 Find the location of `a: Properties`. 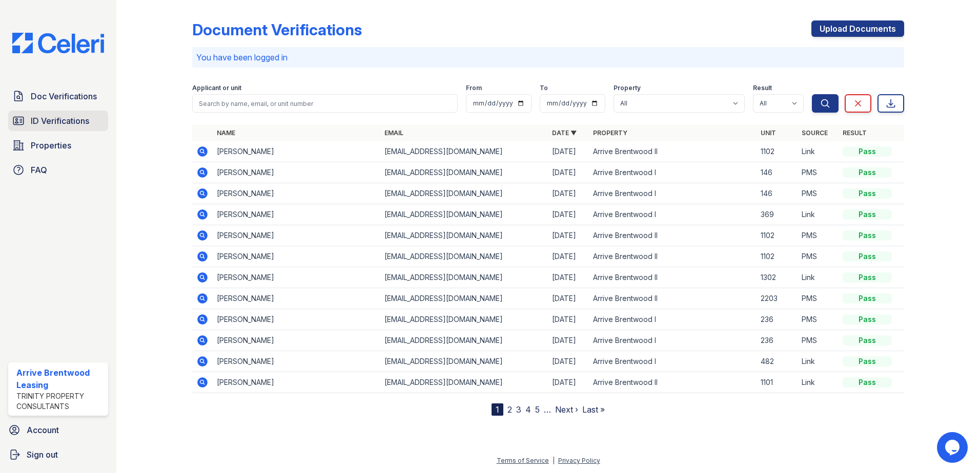

a: Properties is located at coordinates (58, 145).